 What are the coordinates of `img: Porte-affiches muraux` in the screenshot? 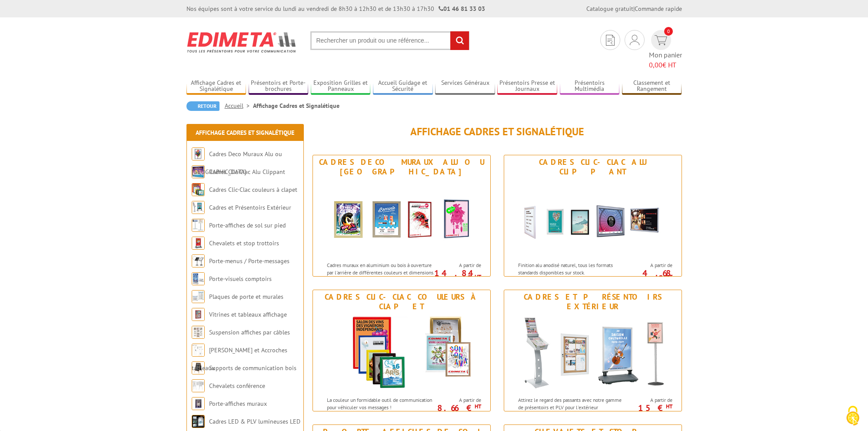 It's located at (198, 404).